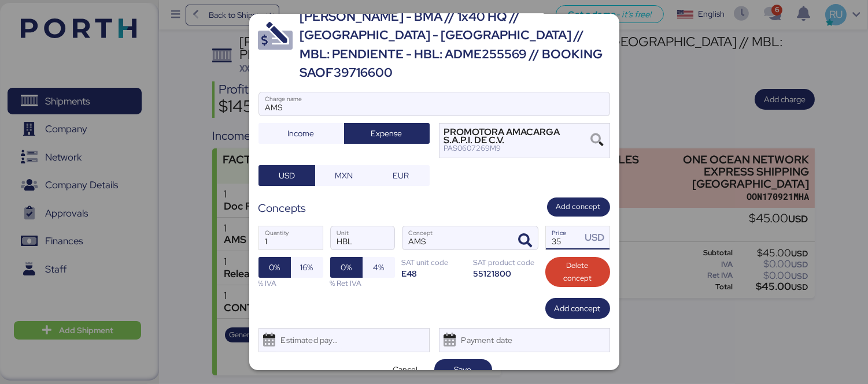 The width and height of the screenshot is (868, 384). I want to click on button: MXN, so click(343, 175).